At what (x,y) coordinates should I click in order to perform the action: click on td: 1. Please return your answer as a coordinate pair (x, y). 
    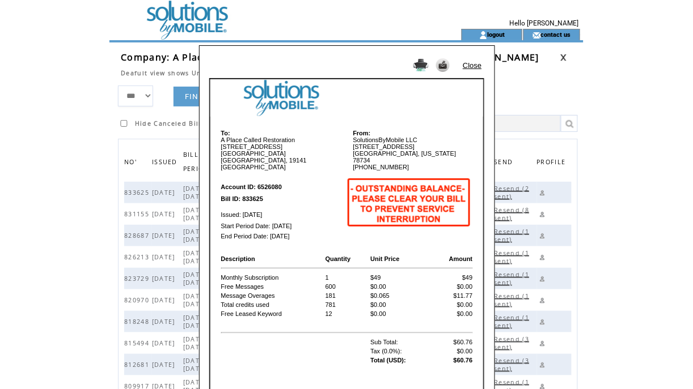
    Looking at the image, I should click on (347, 278).